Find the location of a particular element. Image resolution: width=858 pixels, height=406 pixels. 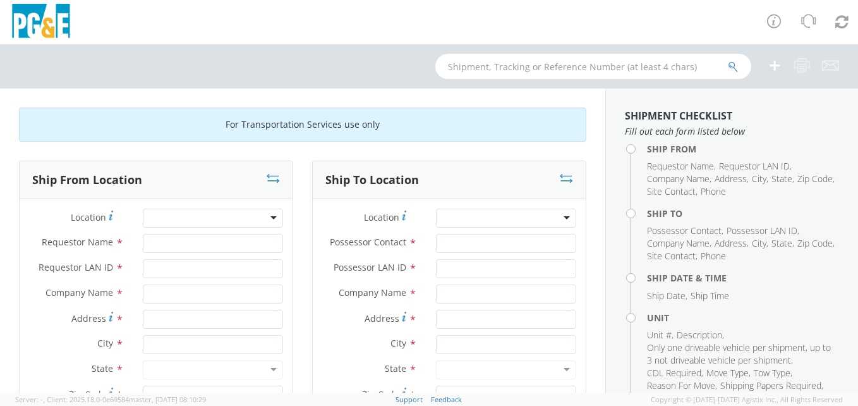

strong: Shipment Checklist is located at coordinates (679, 116).